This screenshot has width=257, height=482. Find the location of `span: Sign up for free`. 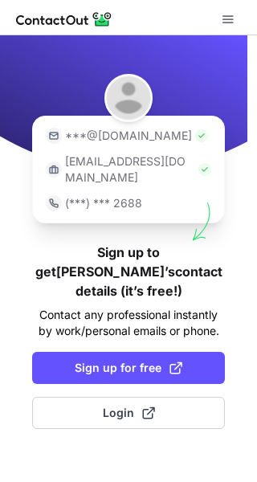

span: Sign up for free is located at coordinates (129, 368).